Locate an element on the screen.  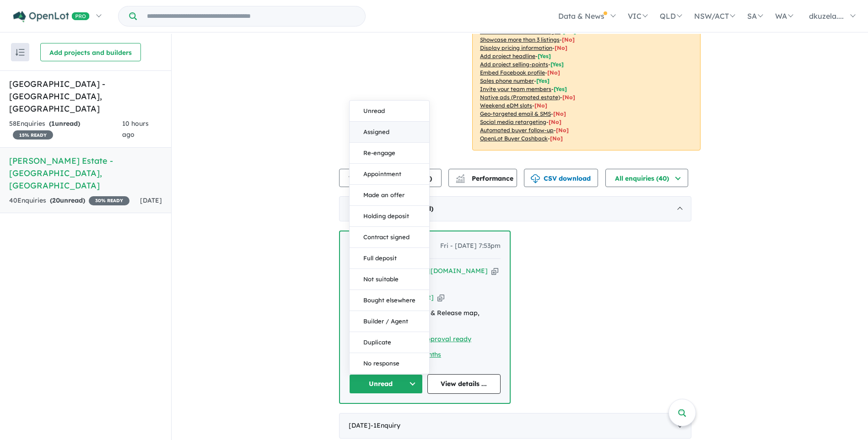
button: Performance is located at coordinates (483, 178).